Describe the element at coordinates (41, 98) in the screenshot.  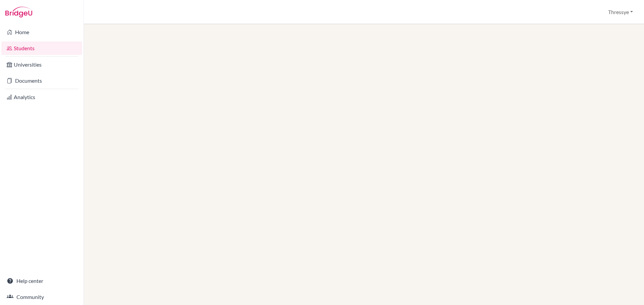
I see `a: Analytics` at that location.